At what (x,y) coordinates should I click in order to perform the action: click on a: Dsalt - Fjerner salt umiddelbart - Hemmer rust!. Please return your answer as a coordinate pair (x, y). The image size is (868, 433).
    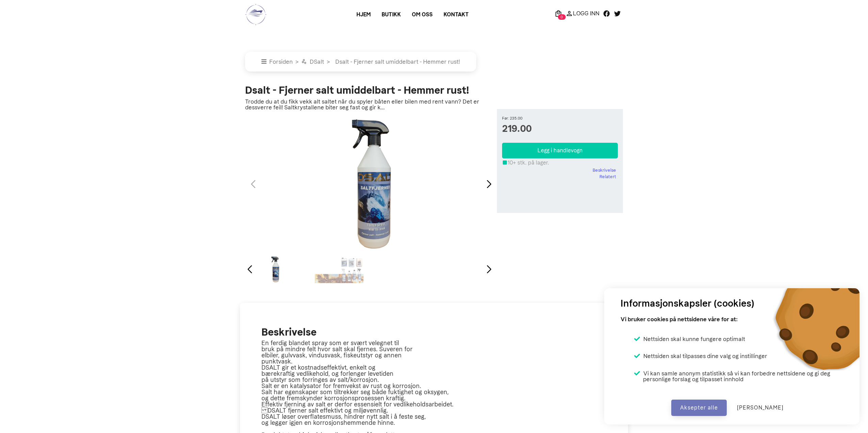
    Looking at the image, I should click on (396, 62).